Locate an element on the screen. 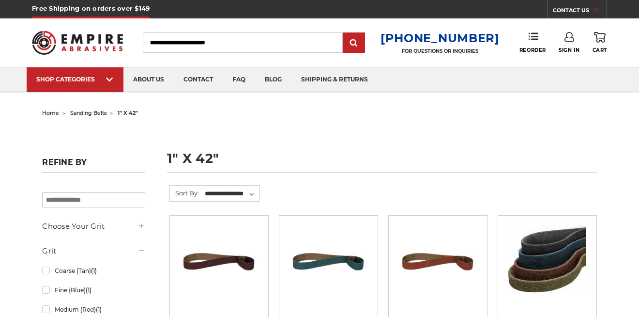 This screenshot has width=639, height=317. img: 1" x 42" Ceramic Belt is located at coordinates (438, 261).